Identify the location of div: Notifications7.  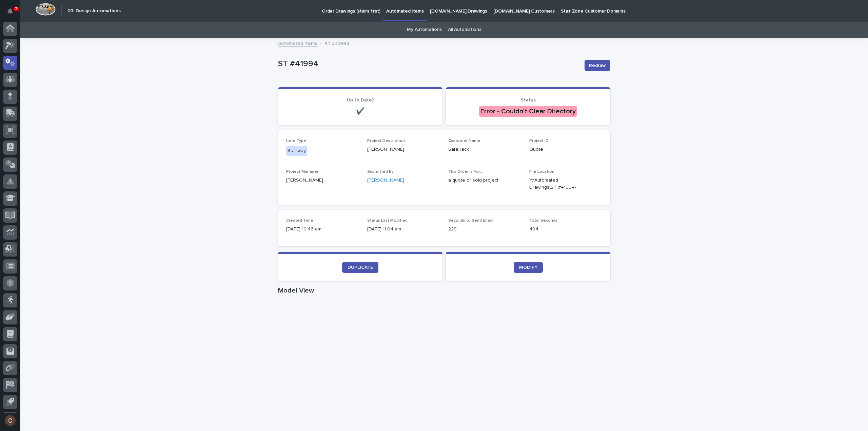
(13, 14).